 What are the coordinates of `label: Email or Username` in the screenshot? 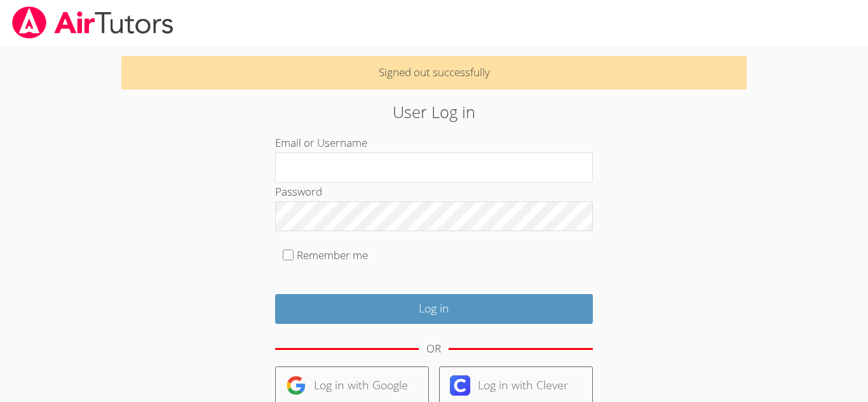 It's located at (321, 142).